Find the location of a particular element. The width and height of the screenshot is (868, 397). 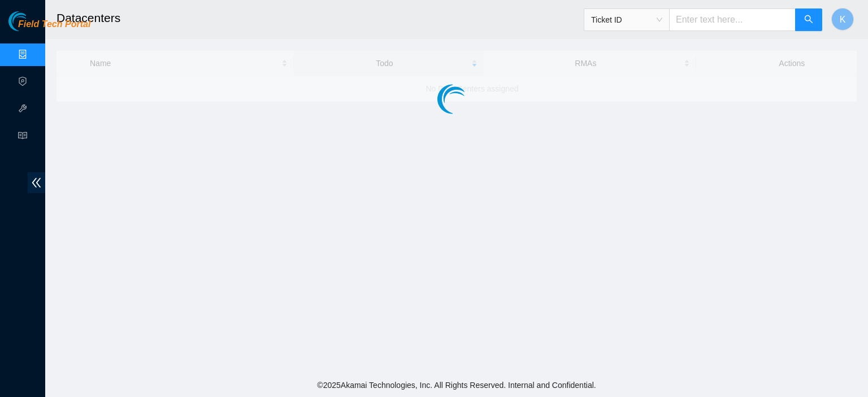

a: Akamai TechnologiesField Tech Portal is located at coordinates (50, 28).